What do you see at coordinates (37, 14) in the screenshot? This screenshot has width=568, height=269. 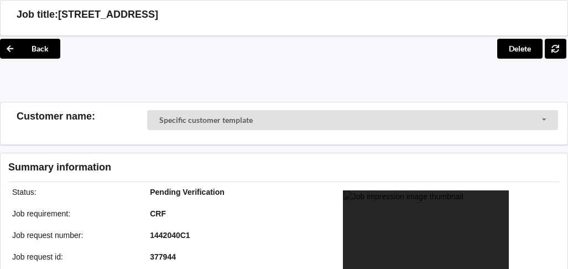 I see `h3: Job title:` at bounding box center [37, 14].